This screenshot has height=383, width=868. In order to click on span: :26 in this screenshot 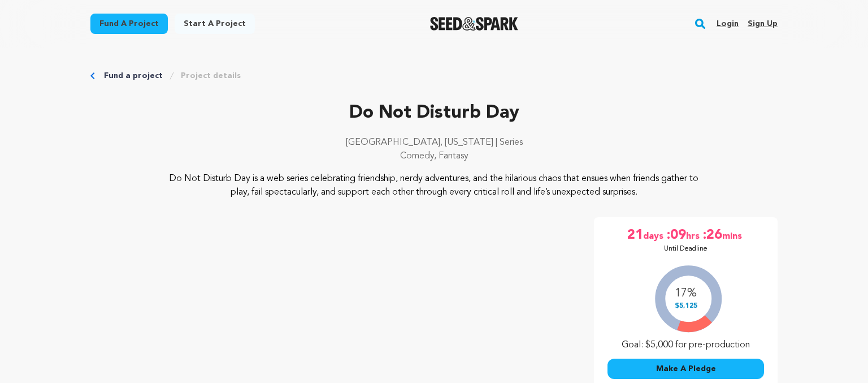, I will do `click(712, 236)`.